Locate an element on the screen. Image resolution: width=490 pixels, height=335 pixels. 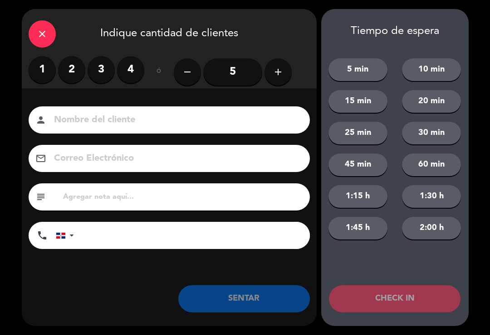
button: 1:15 h is located at coordinates (358, 197).